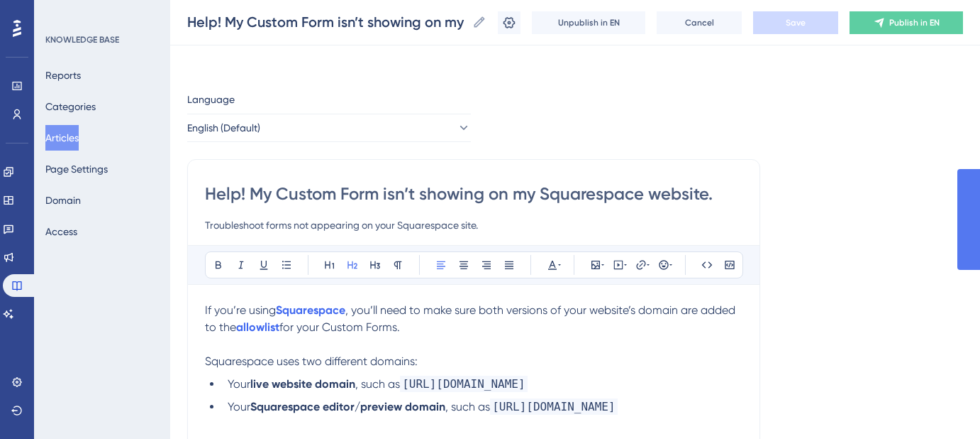 This screenshot has width=980, height=439. Describe the element at coordinates (63, 75) in the screenshot. I see `button: Reports` at that location.